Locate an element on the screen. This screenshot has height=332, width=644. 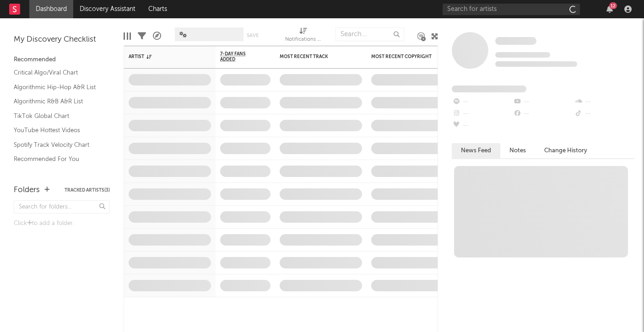
button: Notes is located at coordinates (518, 150).